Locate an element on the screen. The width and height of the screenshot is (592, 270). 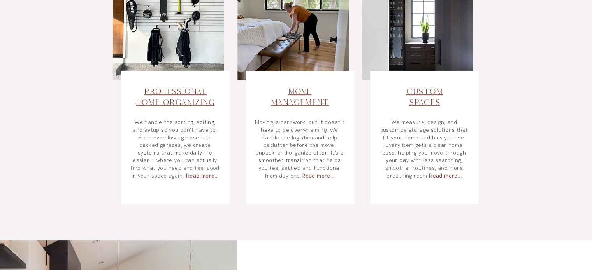
a: MoveManagement​ is located at coordinates (300, 96).